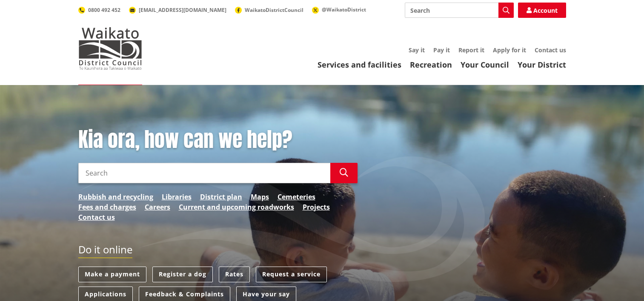 Image resolution: width=644 pixels, height=301 pixels. Describe the element at coordinates (99, 10) in the screenshot. I see `a: 0800 492 452` at that location.